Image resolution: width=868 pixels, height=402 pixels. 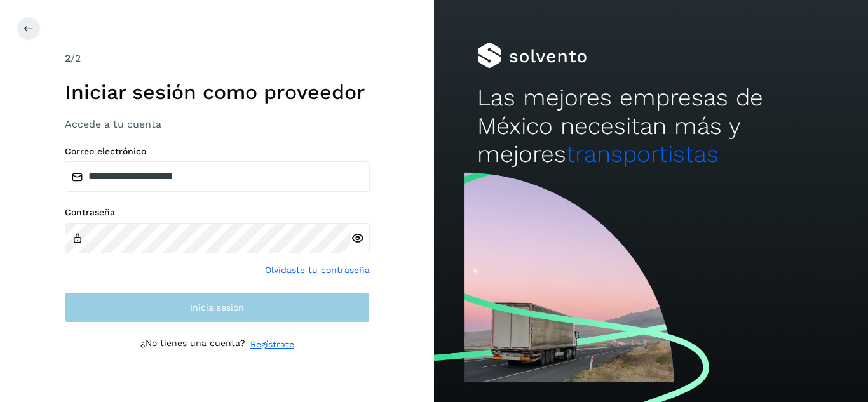 What do you see at coordinates (218, 151) in the screenshot?
I see `label: Correo electrónico` at bounding box center [218, 151].